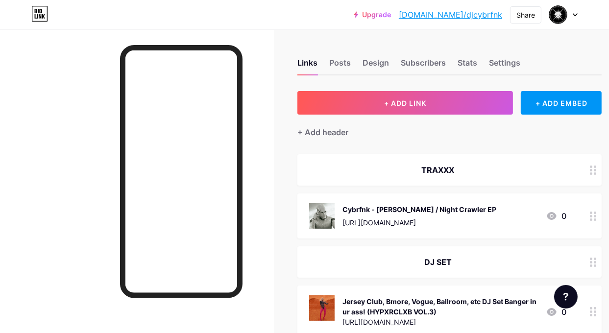 The image size is (609, 333). Describe the element at coordinates (376, 66) in the screenshot. I see `div: Design` at that location.